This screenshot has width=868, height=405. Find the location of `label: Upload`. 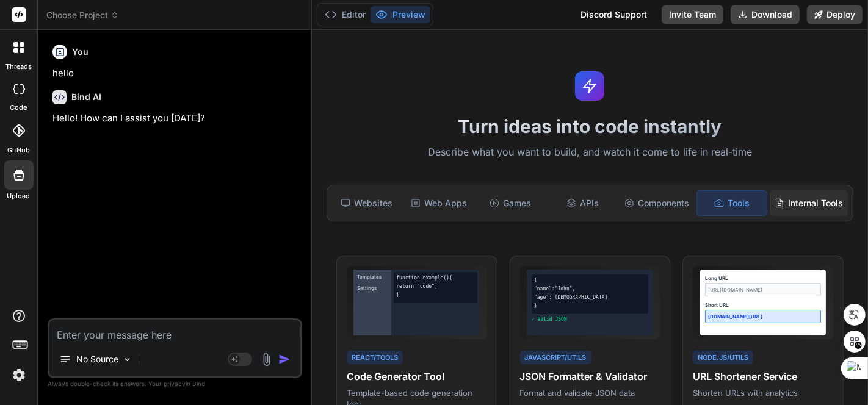

label: Upload is located at coordinates (19, 196).